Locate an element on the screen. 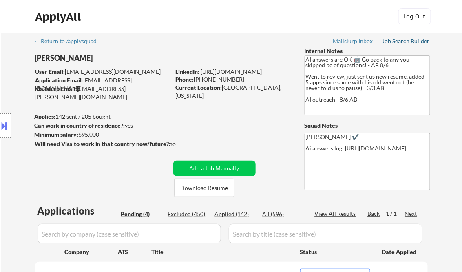 The image size is (462, 272). strong: Current Location: is located at coordinates (199, 87).